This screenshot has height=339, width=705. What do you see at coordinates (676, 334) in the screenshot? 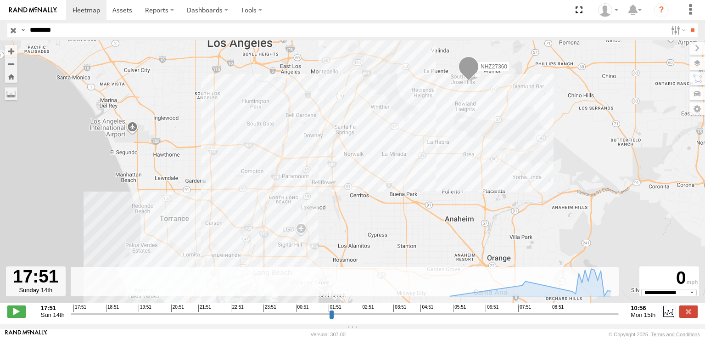
I see `a: Terms and Conditions` at bounding box center [676, 334].